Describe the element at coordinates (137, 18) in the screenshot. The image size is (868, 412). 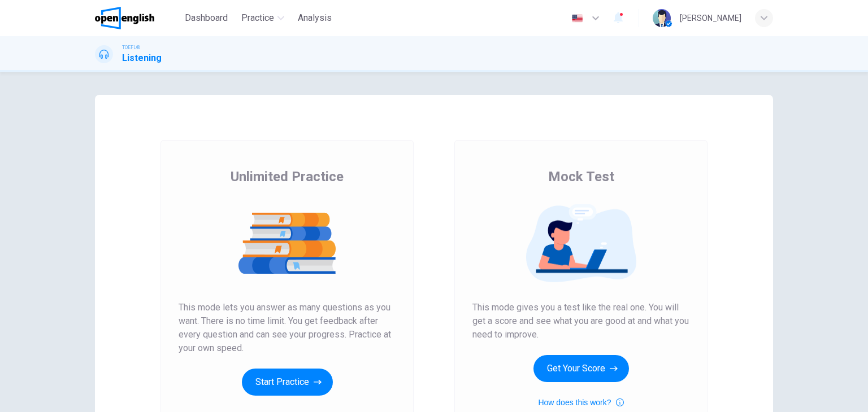
I see `a: OpenEnglish logo` at that location.